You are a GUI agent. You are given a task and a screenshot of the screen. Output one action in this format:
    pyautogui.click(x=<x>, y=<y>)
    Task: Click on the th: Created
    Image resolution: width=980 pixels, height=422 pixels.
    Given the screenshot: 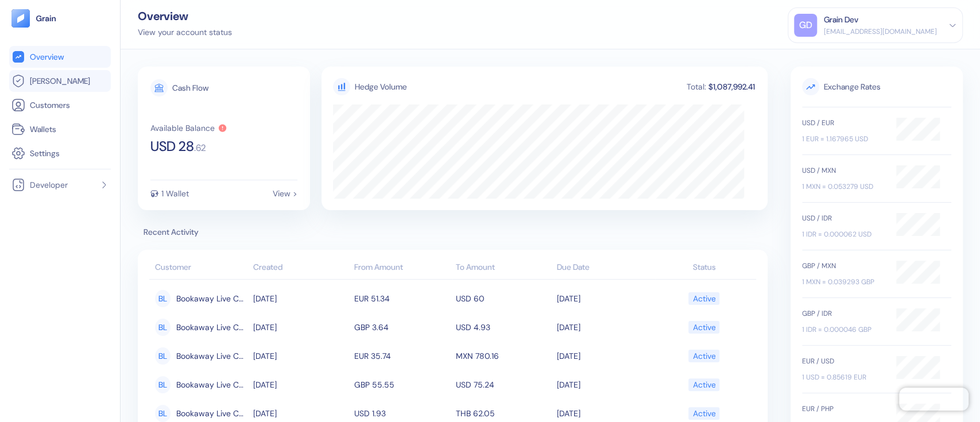 What is the action you would take?
    pyautogui.click(x=300, y=268)
    